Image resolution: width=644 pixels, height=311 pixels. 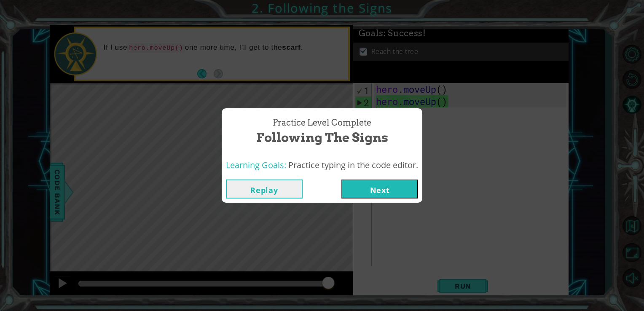 I want to click on span: Practice Level Complete, so click(x=322, y=122).